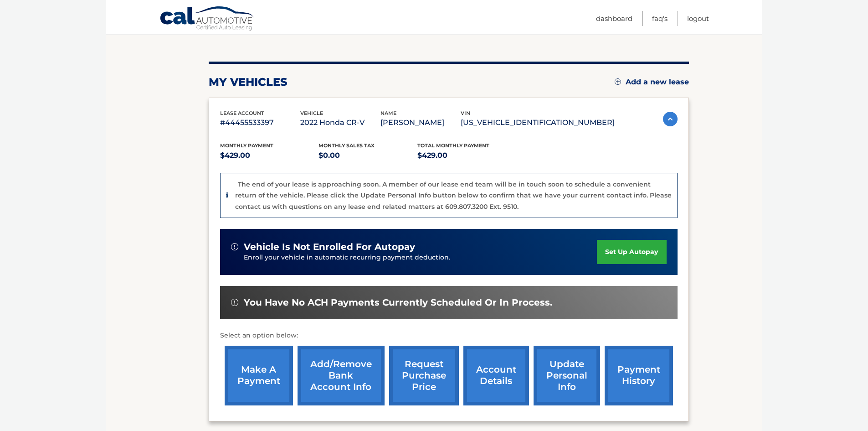  What do you see at coordinates (346, 145) in the screenshot?
I see `span: Monthly sales Tax` at bounding box center [346, 145].